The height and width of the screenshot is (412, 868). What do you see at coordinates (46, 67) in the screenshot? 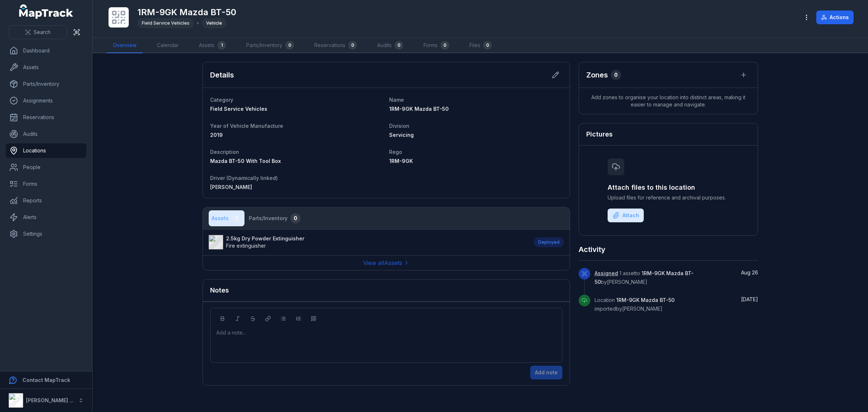
I see `a: Assets` at bounding box center [46, 67].